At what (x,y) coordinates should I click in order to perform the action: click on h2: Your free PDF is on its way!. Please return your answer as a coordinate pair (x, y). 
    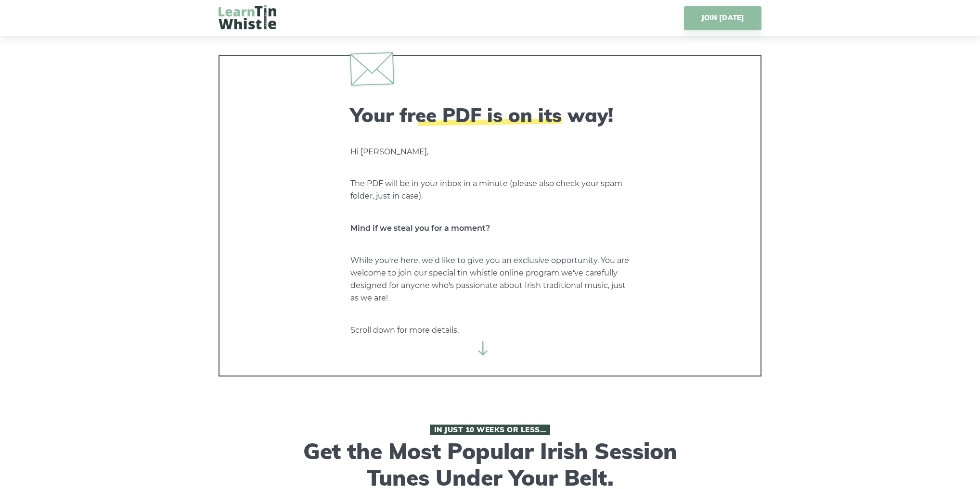
    Looking at the image, I should click on (490, 115).